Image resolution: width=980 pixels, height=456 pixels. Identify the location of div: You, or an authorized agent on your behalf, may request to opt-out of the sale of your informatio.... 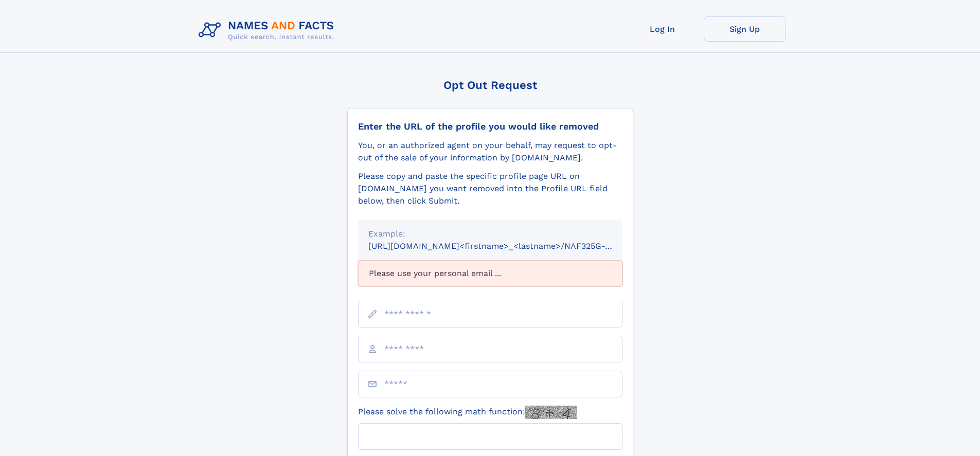
(490, 152).